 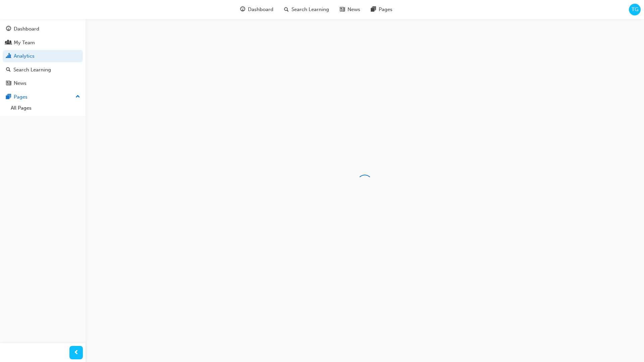 What do you see at coordinates (11, 9) in the screenshot?
I see `img: Trak` at bounding box center [11, 9].